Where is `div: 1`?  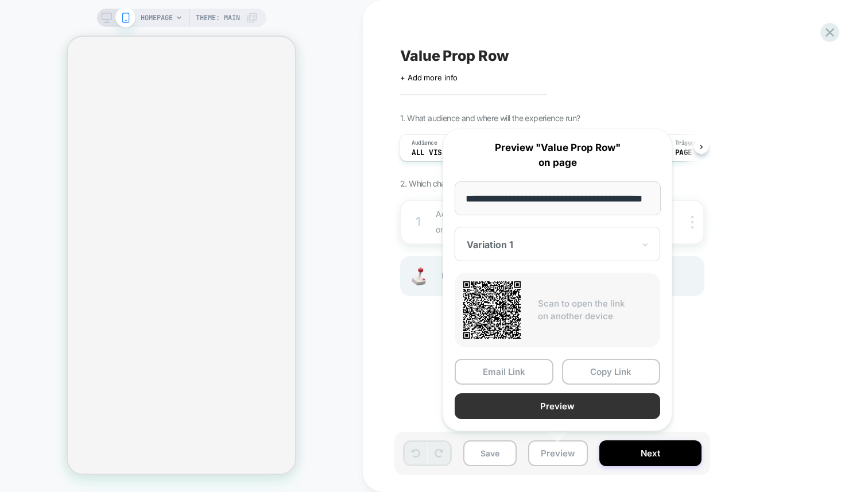 div: 1 is located at coordinates (418, 222).